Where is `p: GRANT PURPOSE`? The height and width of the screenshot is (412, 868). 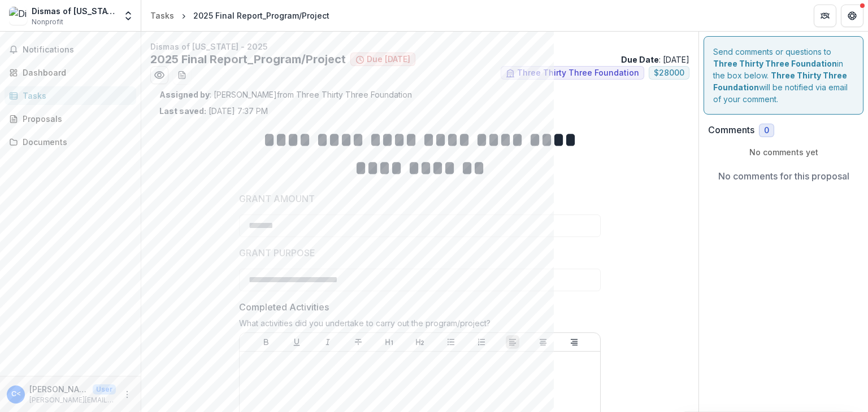
p: GRANT PURPOSE is located at coordinates (277, 253).